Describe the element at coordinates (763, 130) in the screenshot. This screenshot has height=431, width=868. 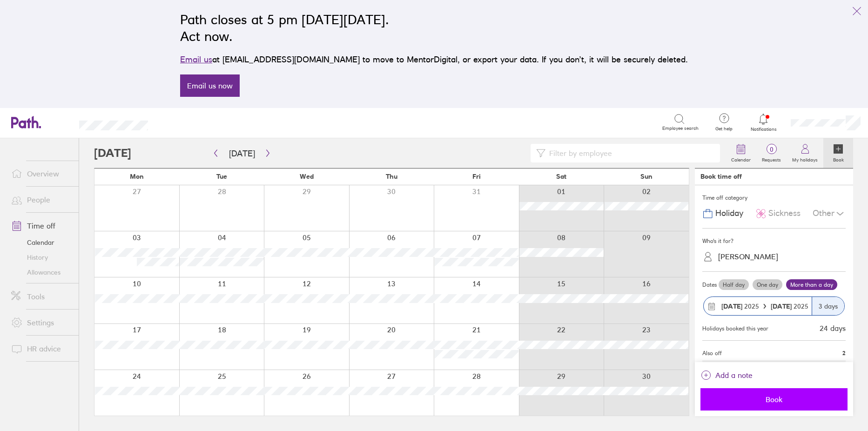
I see `span: Notifications` at that location.